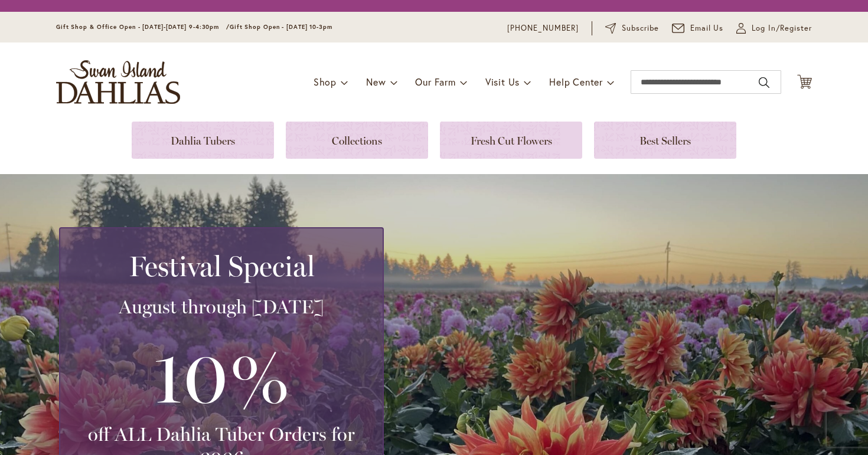 This screenshot has width=868, height=455. What do you see at coordinates (325, 82) in the screenshot?
I see `span: Shop` at bounding box center [325, 82].